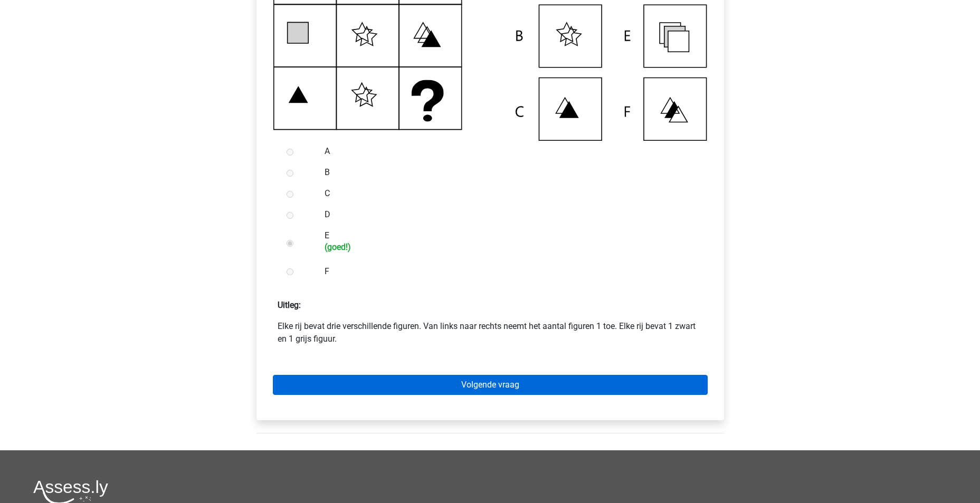 The image size is (980, 503). What do you see at coordinates (507, 272) in the screenshot?
I see `label: F` at bounding box center [507, 272].